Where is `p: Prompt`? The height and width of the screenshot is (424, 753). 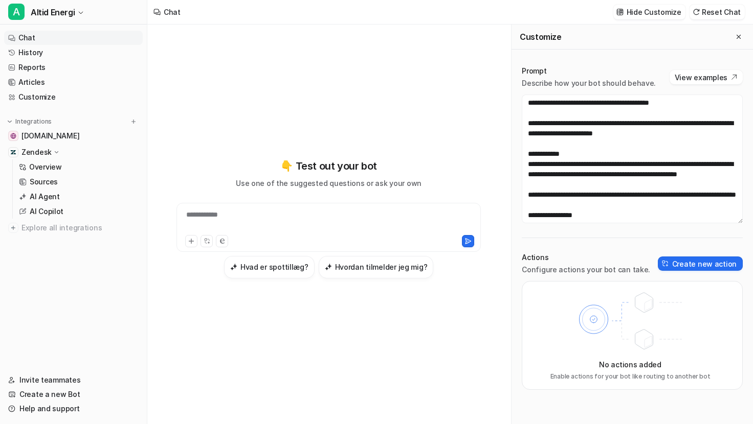
p: Prompt is located at coordinates (588, 71).